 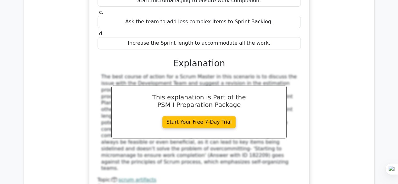 I want to click on a: scrum artifacts, so click(x=137, y=180).